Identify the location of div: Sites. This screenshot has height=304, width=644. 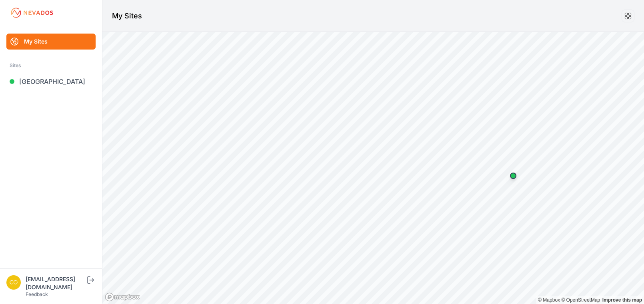
(51, 66).